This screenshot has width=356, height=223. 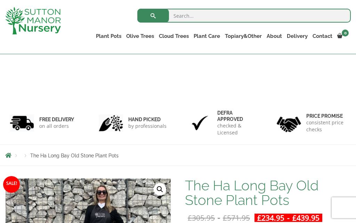 I want to click on h6: FREE DELIVERY, so click(x=57, y=120).